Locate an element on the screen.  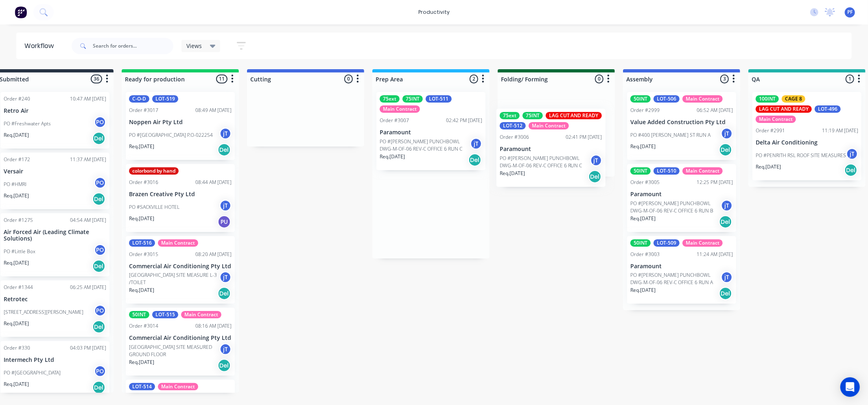
div: Open Intercom Messenger is located at coordinates (850, 388).